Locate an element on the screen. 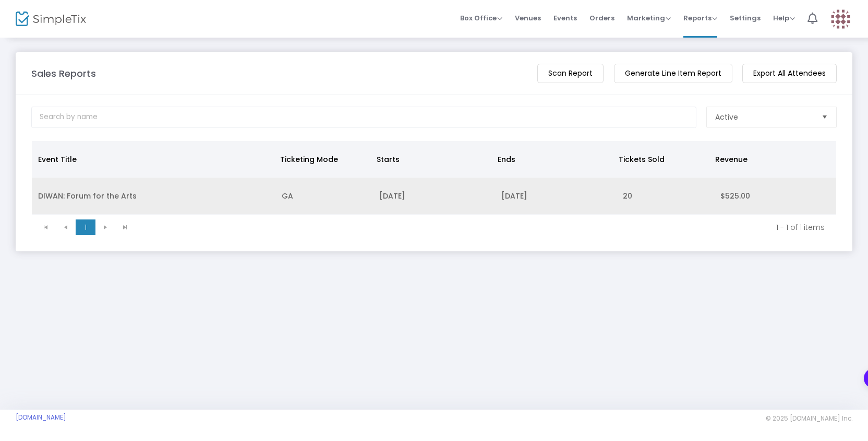  th: Tickets Sold is located at coordinates (660, 159).